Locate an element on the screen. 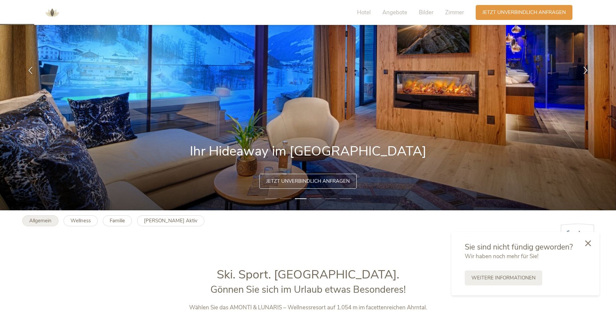  a: Allgemein is located at coordinates (40, 221).